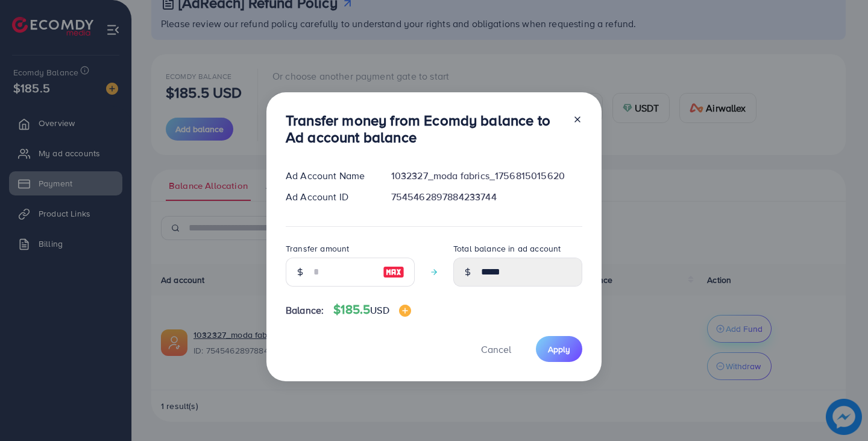 Image resolution: width=868 pixels, height=441 pixels. What do you see at coordinates (496, 349) in the screenshot?
I see `button: Cancel` at bounding box center [496, 349].